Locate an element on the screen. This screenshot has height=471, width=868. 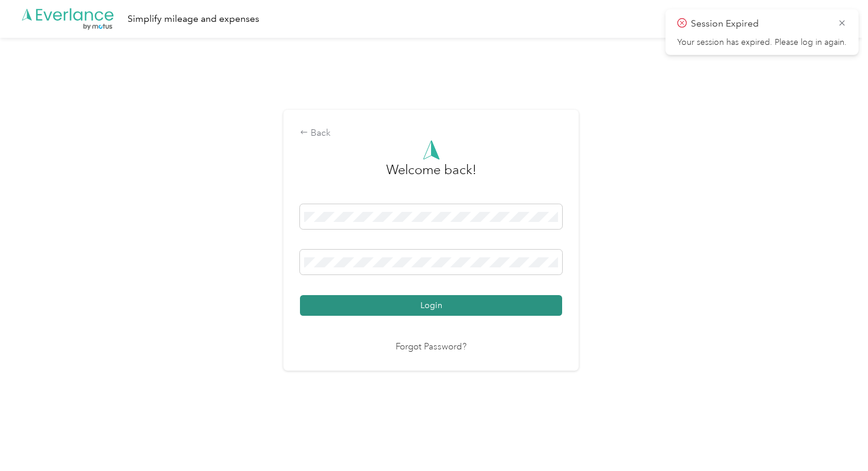
p: Your session has expired. Please log in again. is located at coordinates (762, 42).